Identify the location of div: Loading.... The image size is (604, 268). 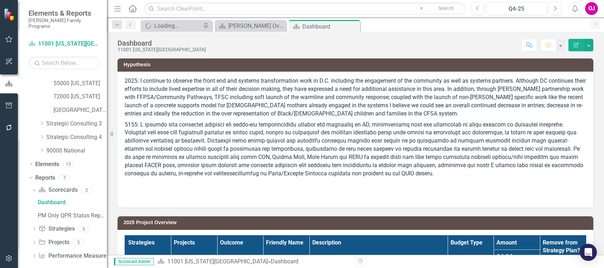
(178, 26).